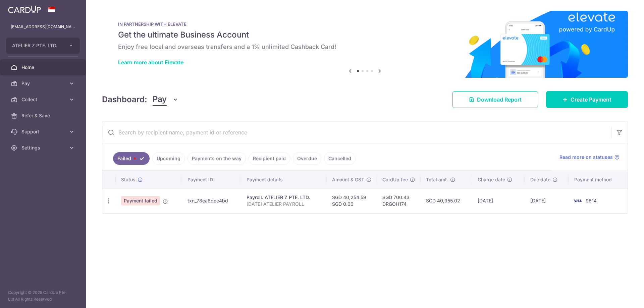  What do you see at coordinates (447, 200) in the screenshot?
I see `td: SGD 40,955.02` at bounding box center [447, 200].